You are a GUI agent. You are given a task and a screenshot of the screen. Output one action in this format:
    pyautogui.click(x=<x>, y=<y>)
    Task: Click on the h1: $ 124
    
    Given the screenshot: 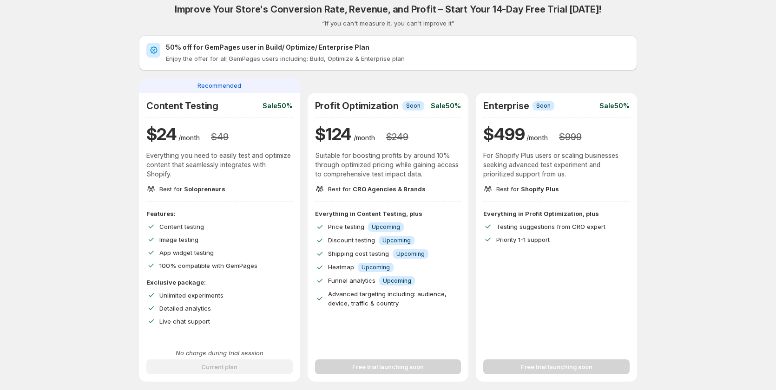 What is the action you would take?
    pyautogui.click(x=333, y=134)
    